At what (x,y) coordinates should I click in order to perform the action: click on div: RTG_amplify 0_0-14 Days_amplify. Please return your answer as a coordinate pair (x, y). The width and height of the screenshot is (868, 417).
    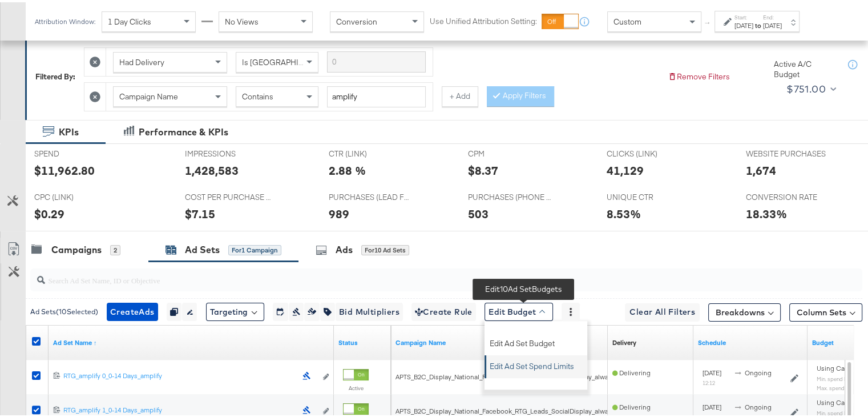
    Looking at the image, I should click on (180, 374).